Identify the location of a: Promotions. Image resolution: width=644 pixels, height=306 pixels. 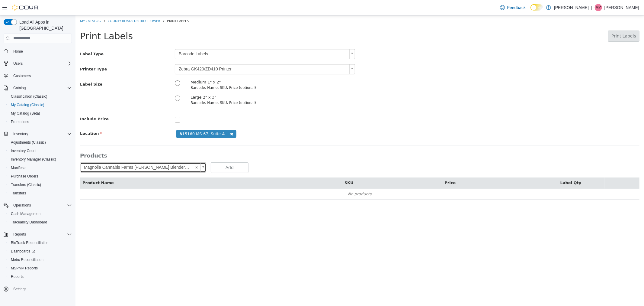
(20, 122).